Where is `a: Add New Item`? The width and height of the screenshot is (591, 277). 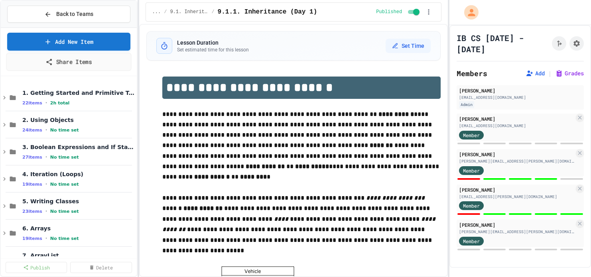
a: Add New Item is located at coordinates (69, 41).